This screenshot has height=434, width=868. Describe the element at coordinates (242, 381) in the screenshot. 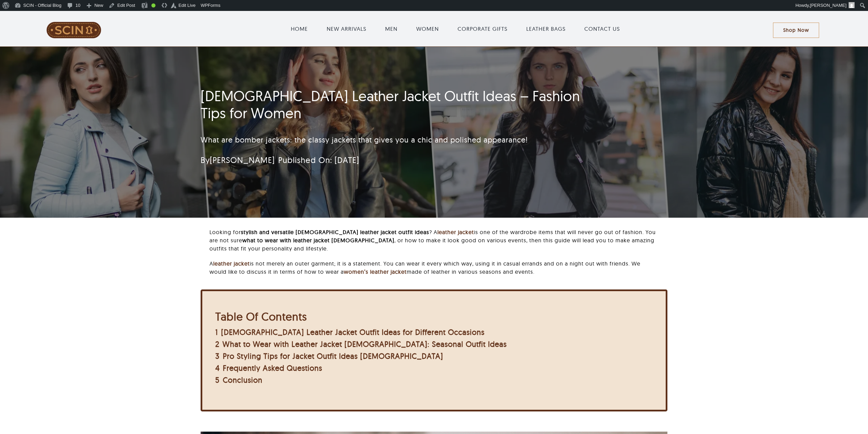

I see `span: Conclusion` at that location.